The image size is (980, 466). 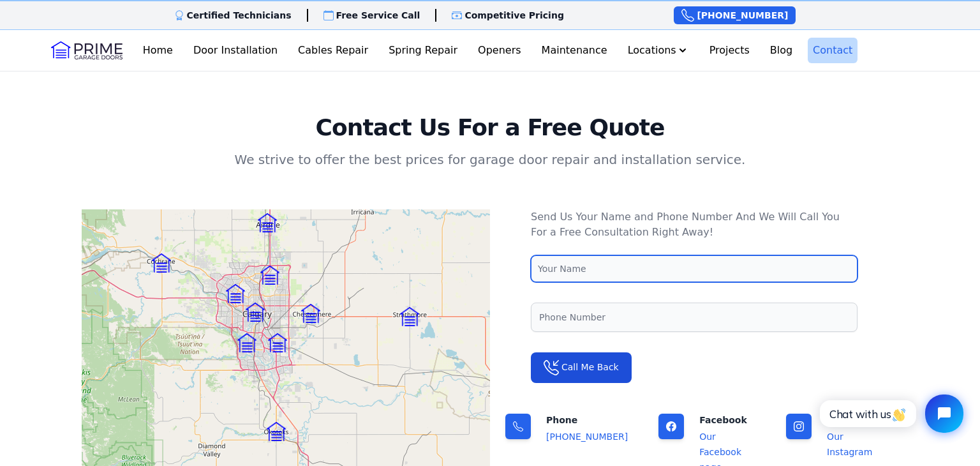 I want to click on a: Cables Repair, so click(x=333, y=51).